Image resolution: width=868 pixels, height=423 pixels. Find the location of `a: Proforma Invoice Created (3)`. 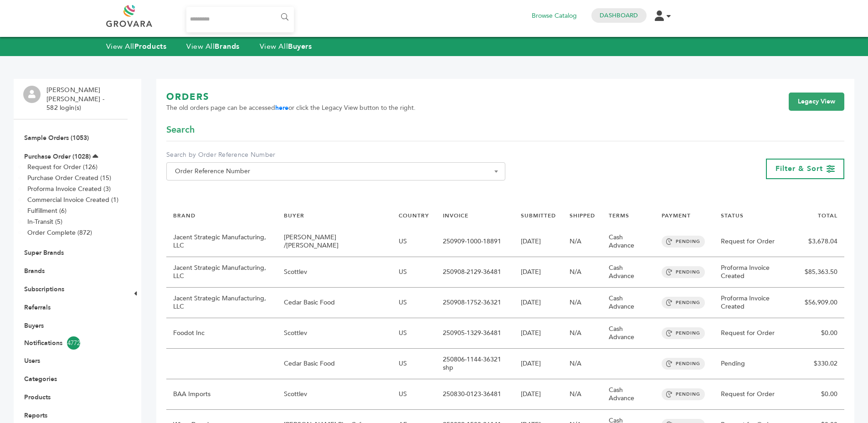

a: Proforma Invoice Created (3) is located at coordinates (69, 189).